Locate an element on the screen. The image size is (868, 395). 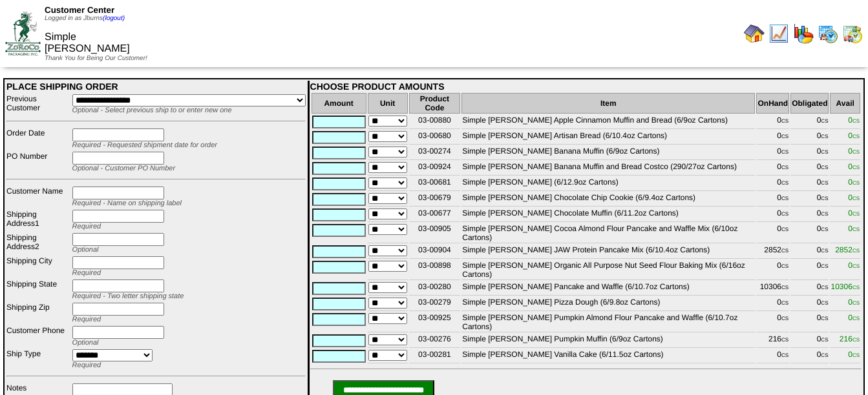
span: Optional is located at coordinates (86, 250).